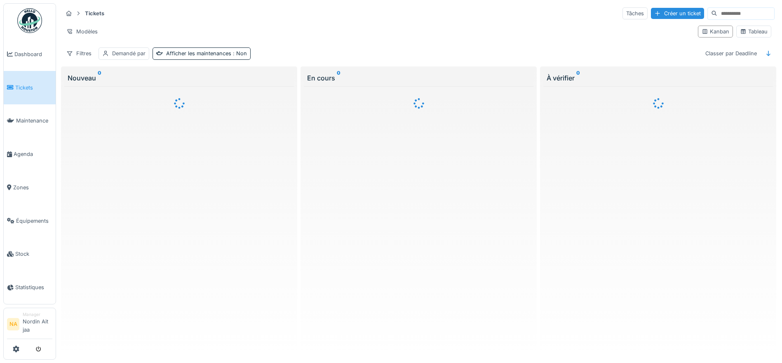  What do you see at coordinates (30, 154) in the screenshot?
I see `a: Agenda` at bounding box center [30, 154].